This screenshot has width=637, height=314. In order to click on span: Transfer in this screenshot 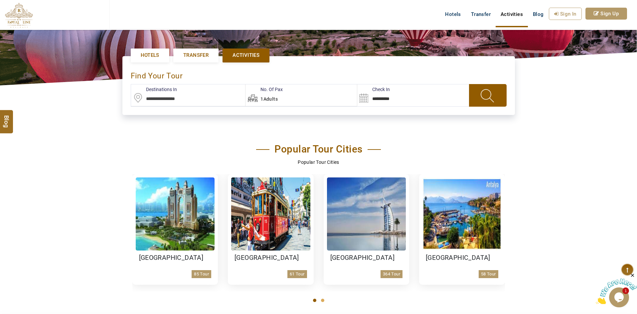, I will do `click(196, 55)`.